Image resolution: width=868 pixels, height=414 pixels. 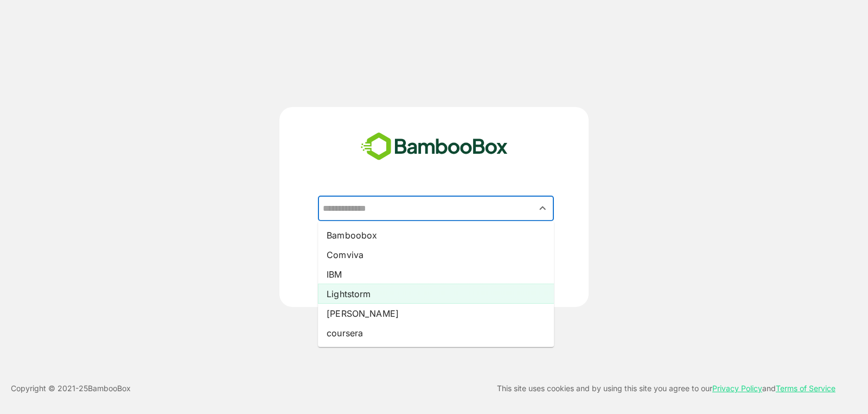 What do you see at coordinates (436, 333) in the screenshot?
I see `li: coursera` at bounding box center [436, 333].